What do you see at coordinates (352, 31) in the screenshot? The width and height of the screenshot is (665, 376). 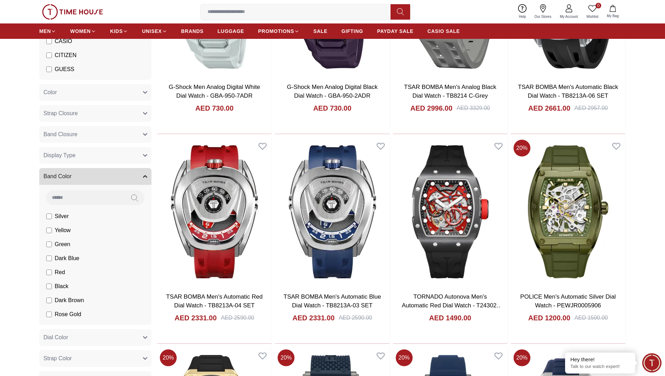 I see `a: GIFTING` at bounding box center [352, 31].